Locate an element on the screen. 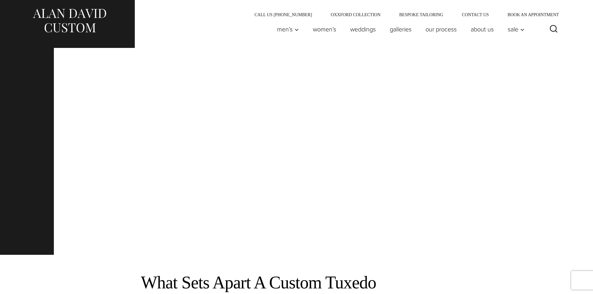  a: Oxxford Collection is located at coordinates (356, 15).